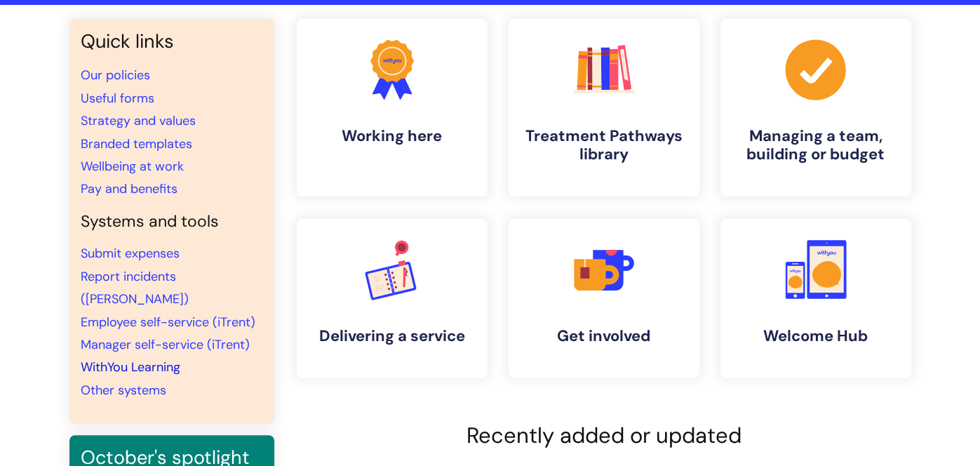  Describe the element at coordinates (816, 336) in the screenshot. I see `h4: Welcome Hub` at that location.